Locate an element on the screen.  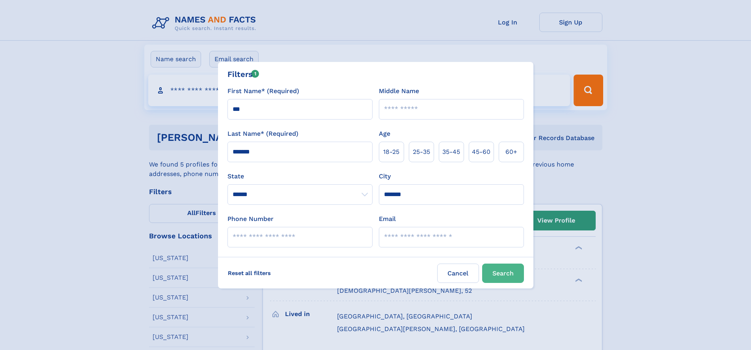
label: Age is located at coordinates (384, 134).